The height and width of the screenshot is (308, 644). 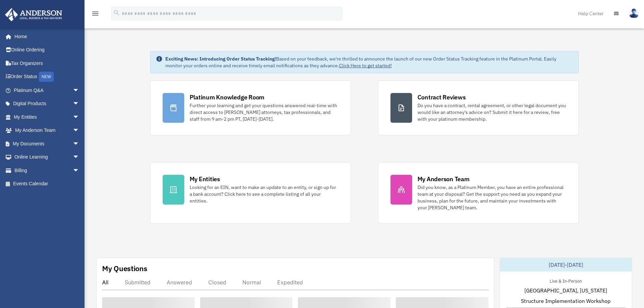 What do you see at coordinates (46, 77) in the screenshot?
I see `div: NEW` at bounding box center [46, 77].